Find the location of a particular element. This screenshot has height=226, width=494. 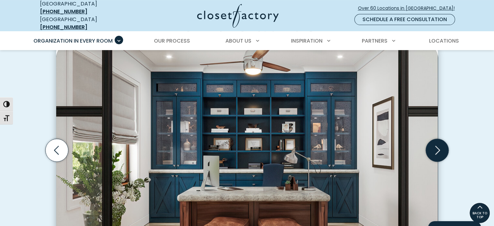

span: Inspiration is located at coordinates (307, 41).